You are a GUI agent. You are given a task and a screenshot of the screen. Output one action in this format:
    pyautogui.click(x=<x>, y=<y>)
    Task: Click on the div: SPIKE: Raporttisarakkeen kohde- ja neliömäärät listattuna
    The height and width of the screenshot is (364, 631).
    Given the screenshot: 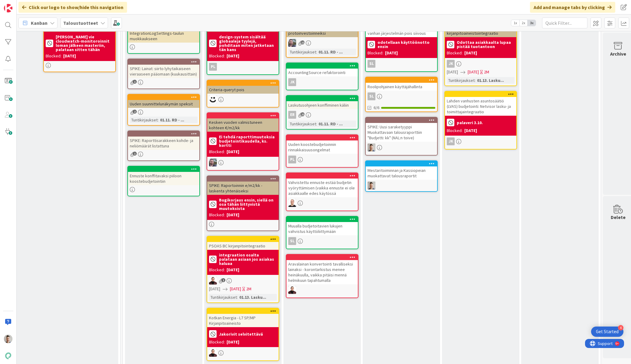 What is the action you would take?
    pyautogui.click(x=163, y=143)
    